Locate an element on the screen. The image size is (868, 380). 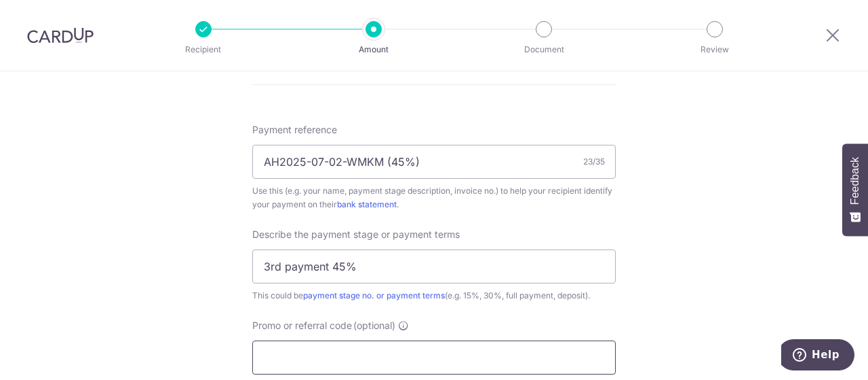
span: Payment reference is located at coordinates (294, 130).